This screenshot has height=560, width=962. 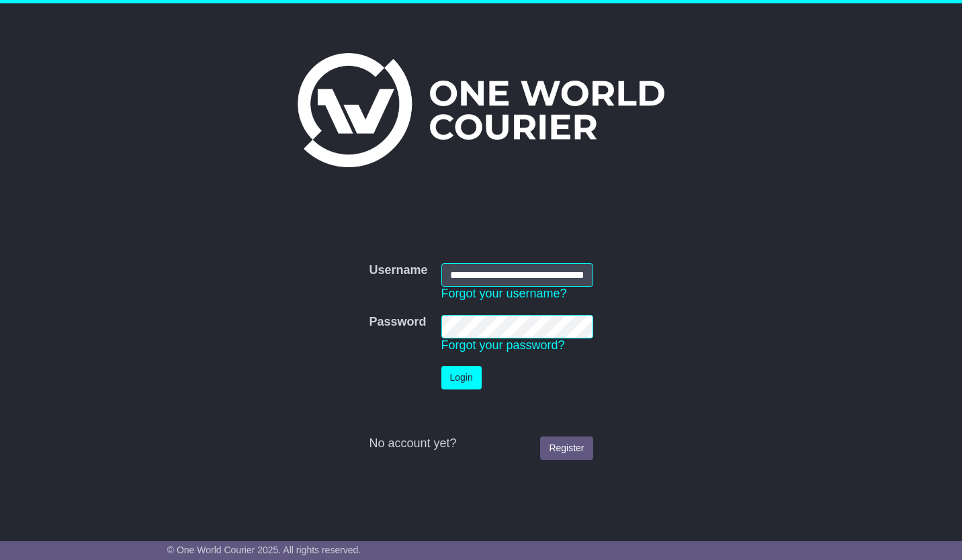 I want to click on span: © One World Courier 2025. All rights reserved., so click(x=264, y=550).